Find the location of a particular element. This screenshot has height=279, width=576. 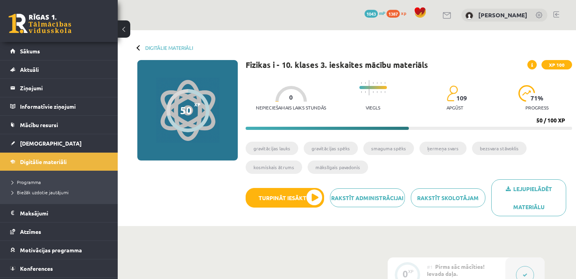

div: XP is located at coordinates (411, 271).